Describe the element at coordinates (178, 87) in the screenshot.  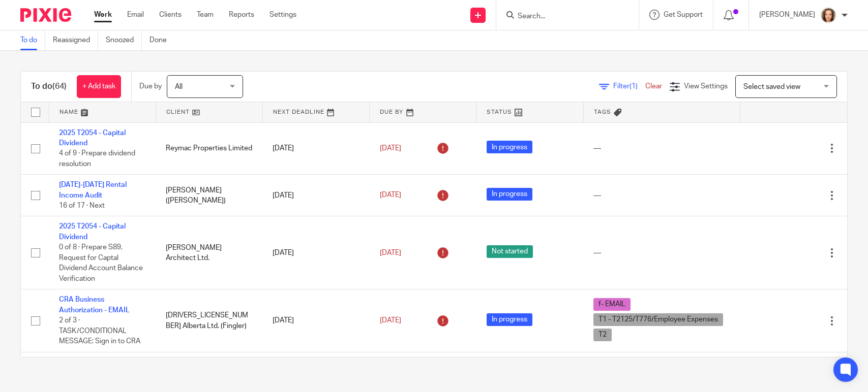
I see `span: All` at that location.